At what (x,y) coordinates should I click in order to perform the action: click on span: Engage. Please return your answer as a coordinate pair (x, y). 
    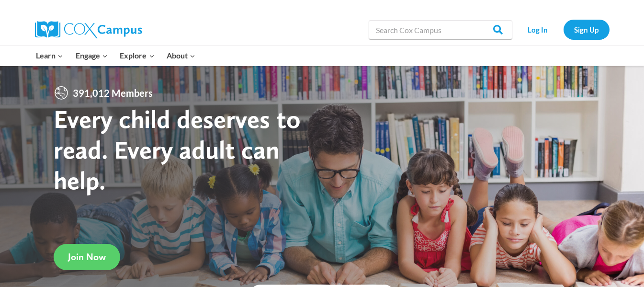
    Looking at the image, I should click on (91, 56).